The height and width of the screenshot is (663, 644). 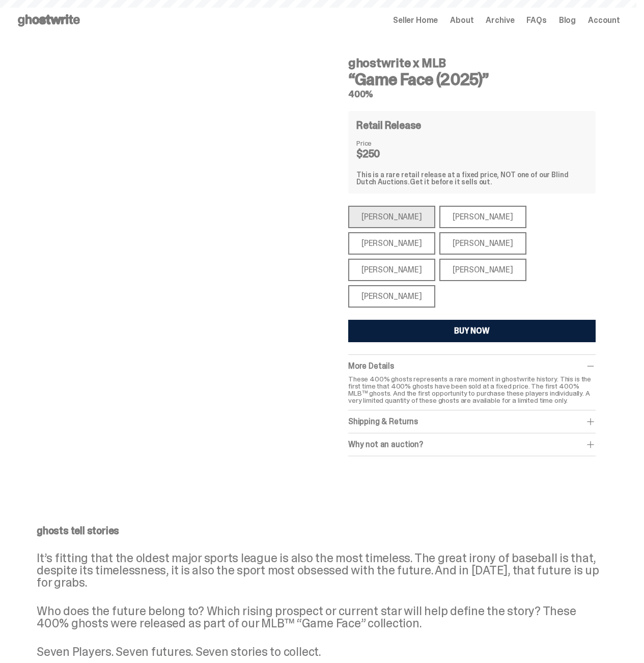 I want to click on a: FAQs, so click(x=536, y=20).